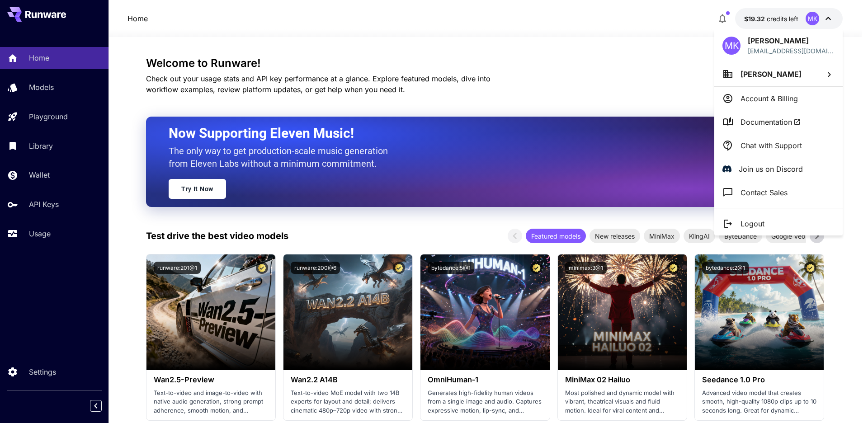 Image resolution: width=868 pixels, height=423 pixels. What do you see at coordinates (771, 169) in the screenshot?
I see `p: Join us on Discord` at bounding box center [771, 169].